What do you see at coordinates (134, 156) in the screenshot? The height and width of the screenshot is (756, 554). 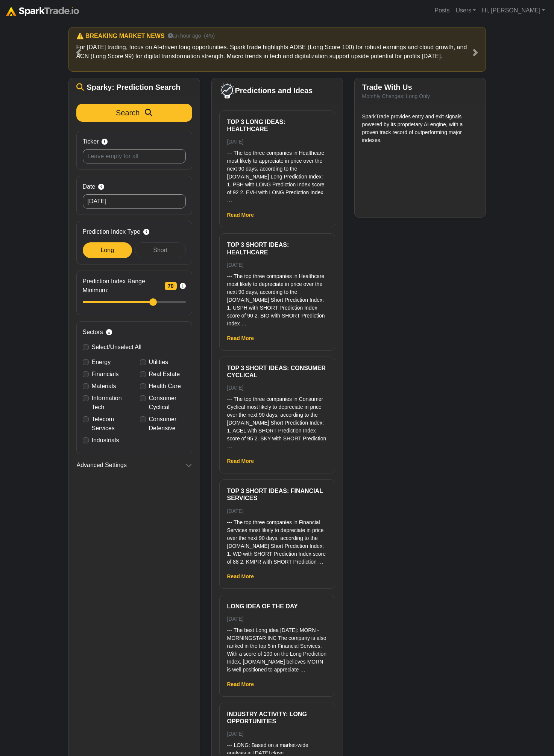 I see `input: Leave empty for all` at bounding box center [134, 156].